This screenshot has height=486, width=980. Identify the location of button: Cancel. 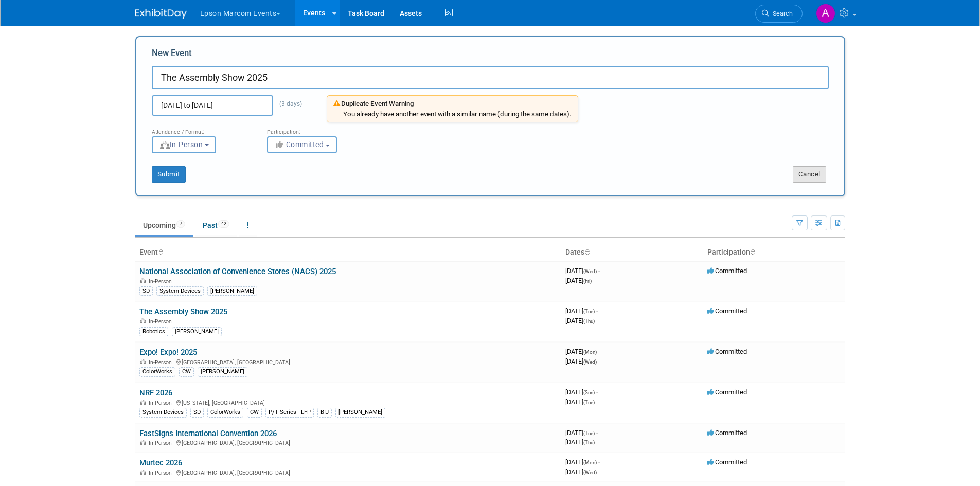
(809, 174).